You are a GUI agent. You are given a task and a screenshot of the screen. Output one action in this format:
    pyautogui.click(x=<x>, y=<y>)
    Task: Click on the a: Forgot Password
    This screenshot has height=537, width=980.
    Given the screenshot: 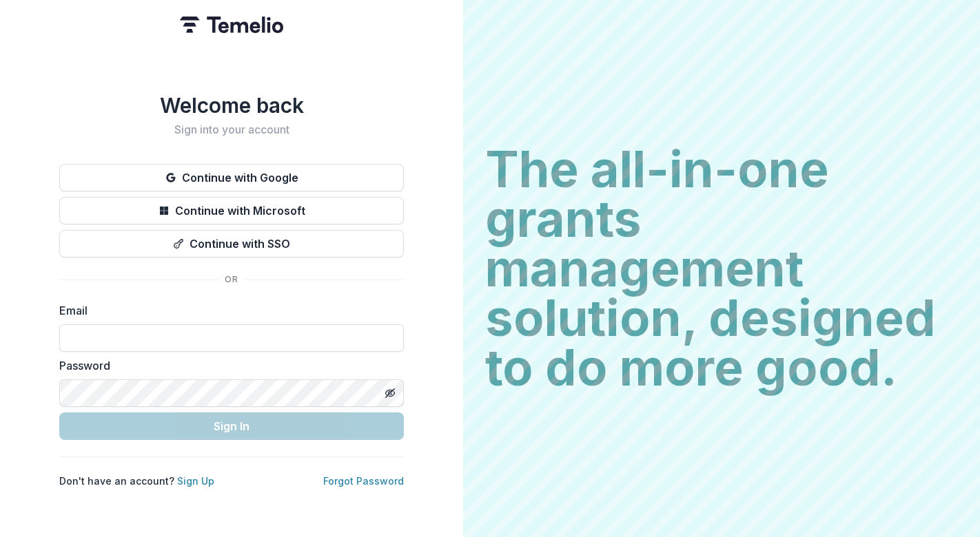 What is the action you would take?
    pyautogui.click(x=363, y=481)
    